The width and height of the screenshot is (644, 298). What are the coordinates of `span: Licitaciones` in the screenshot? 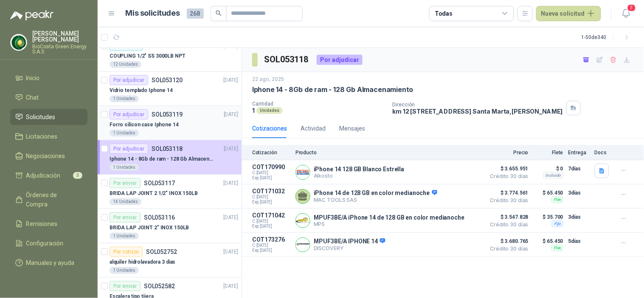 It's located at (42, 136).